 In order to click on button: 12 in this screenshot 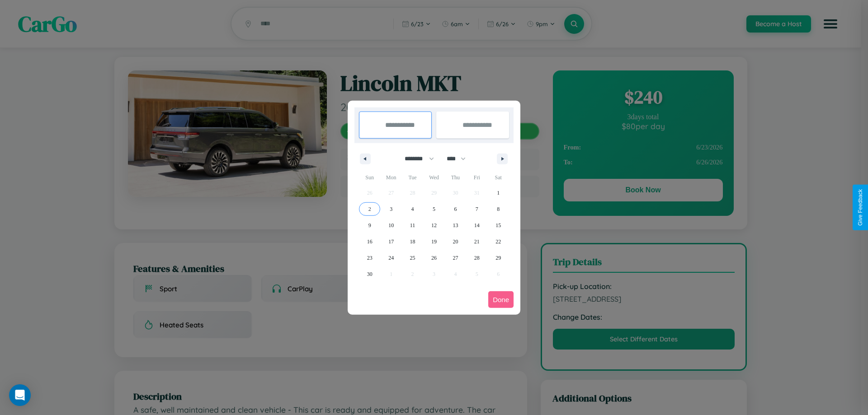, I will do `click(434, 225)`.